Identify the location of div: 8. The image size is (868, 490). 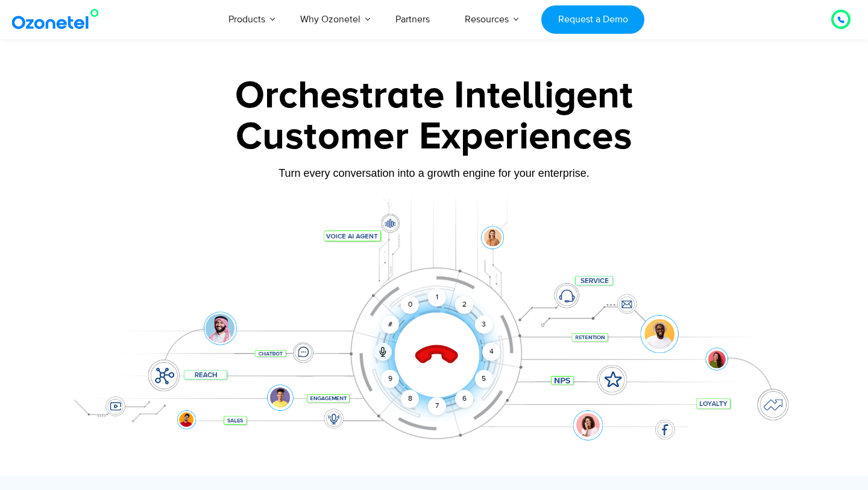
(410, 399).